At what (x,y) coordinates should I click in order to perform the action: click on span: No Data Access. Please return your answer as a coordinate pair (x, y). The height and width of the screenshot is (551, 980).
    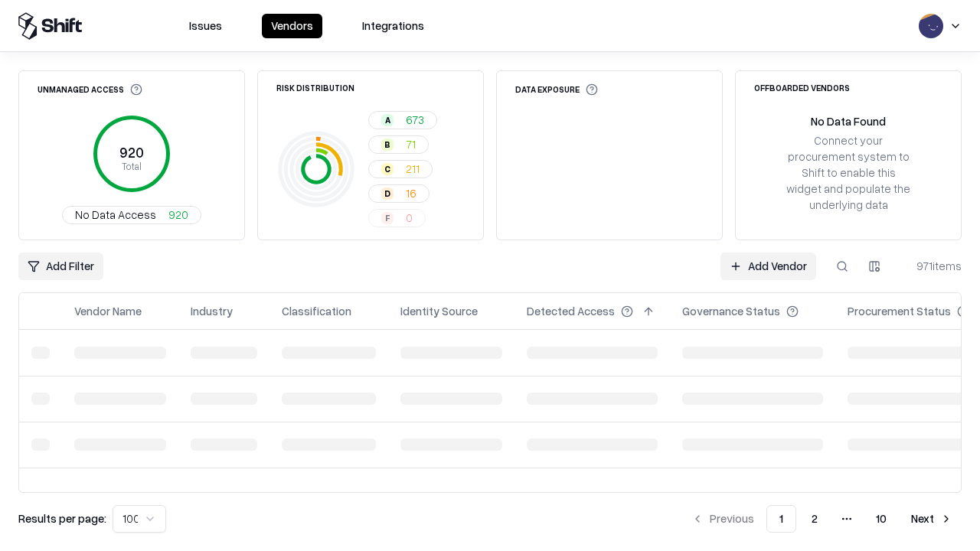
    Looking at the image, I should click on (116, 214).